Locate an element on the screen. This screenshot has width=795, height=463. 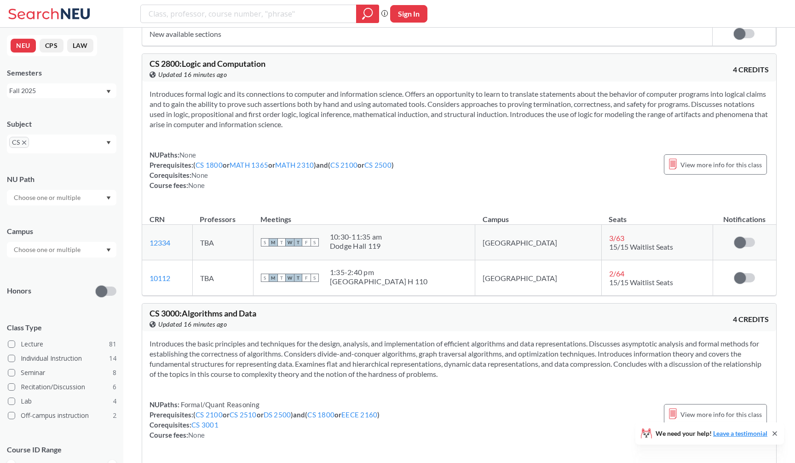
th: Notifications is located at coordinates (745, 215).